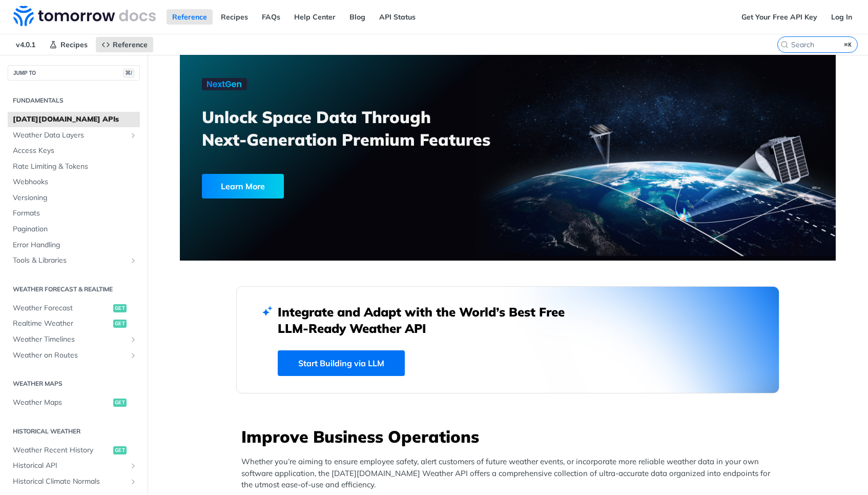 This screenshot has height=495, width=868. What do you see at coordinates (315, 17) in the screenshot?
I see `a: Help Center` at bounding box center [315, 17].